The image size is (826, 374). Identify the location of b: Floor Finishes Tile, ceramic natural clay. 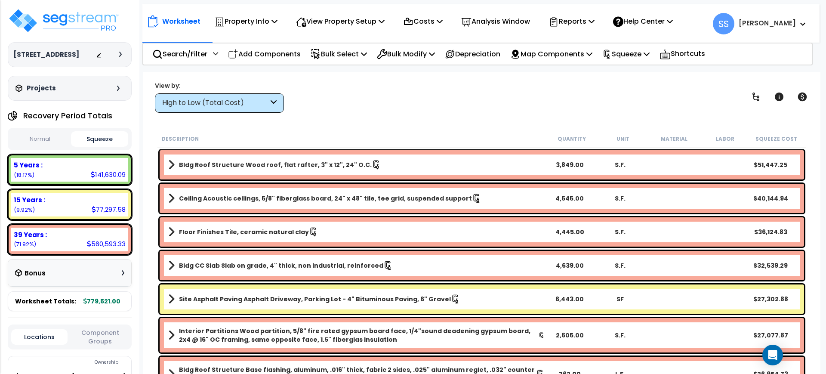
(244, 232).